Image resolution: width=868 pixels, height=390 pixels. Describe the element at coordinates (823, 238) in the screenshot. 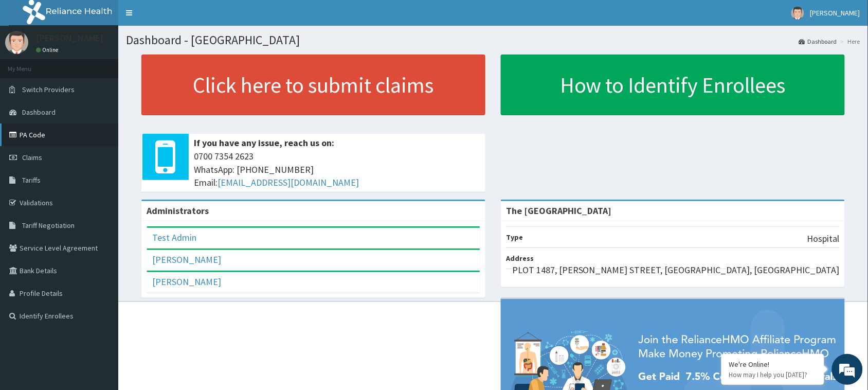

I see `p: Hospital` at that location.